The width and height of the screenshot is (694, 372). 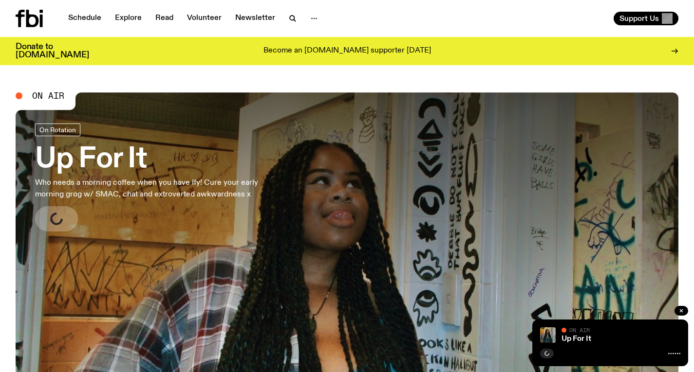 I want to click on a: On Rotation, so click(x=57, y=130).